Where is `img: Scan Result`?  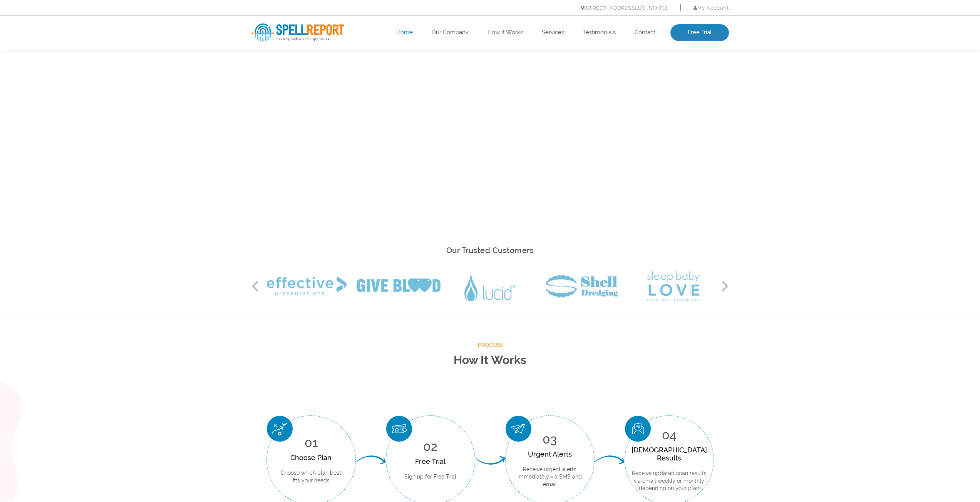 img: Scan Result is located at coordinates (638, 429).